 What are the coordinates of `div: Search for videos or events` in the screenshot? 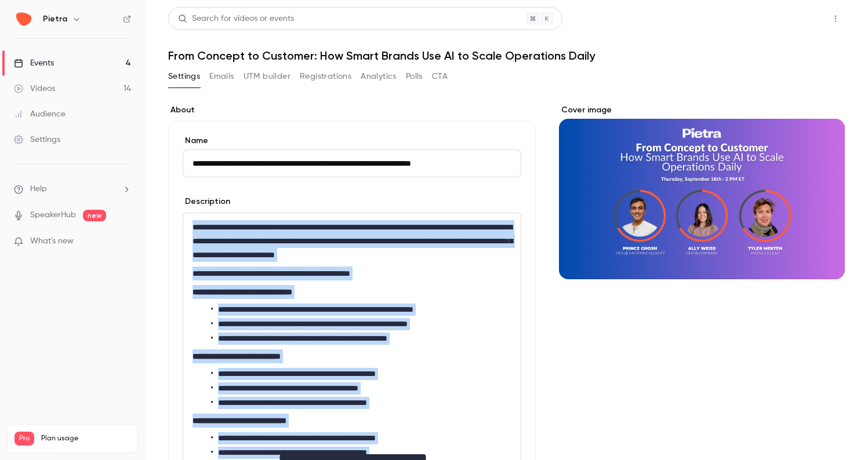 It's located at (236, 19).